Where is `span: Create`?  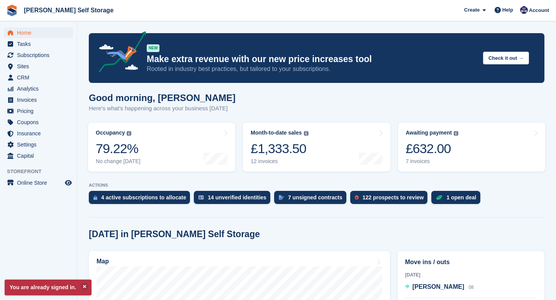 span: Create is located at coordinates (472, 10).